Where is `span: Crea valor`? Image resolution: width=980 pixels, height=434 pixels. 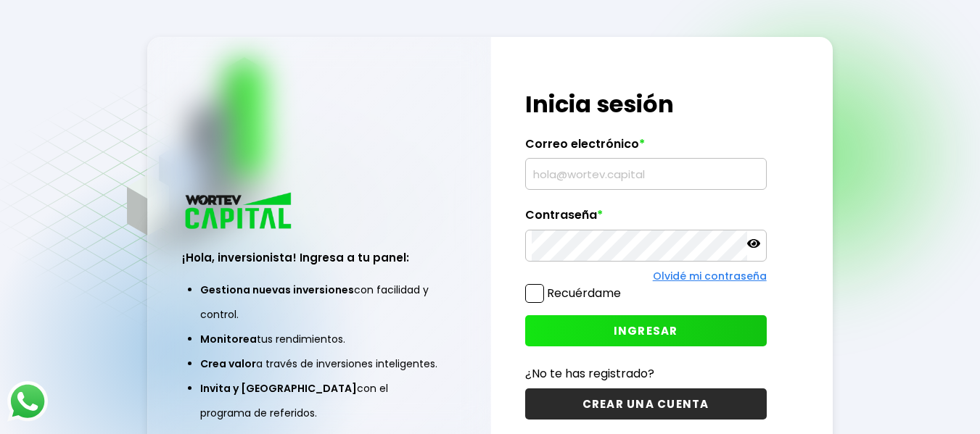 span: Crea valor is located at coordinates (228, 364).